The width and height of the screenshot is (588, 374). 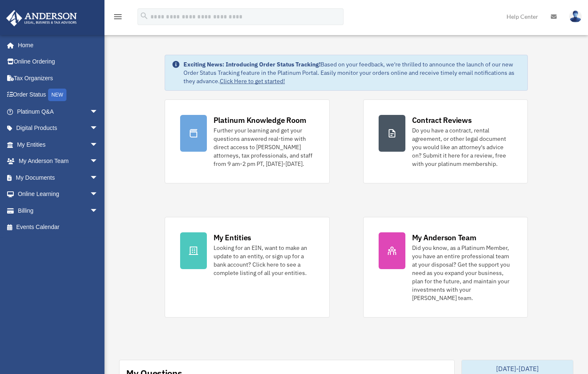 I want to click on a: menu, so click(x=118, y=18).